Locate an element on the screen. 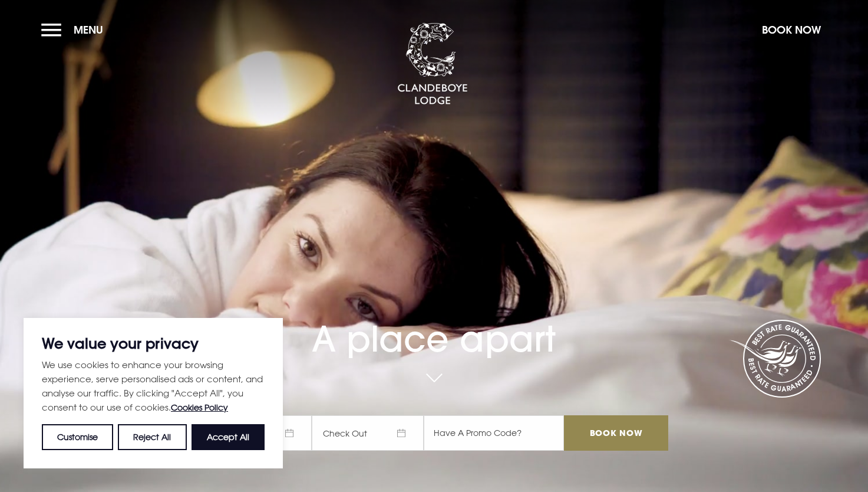 The image size is (868, 492). h1: A place apart is located at coordinates (434, 324).